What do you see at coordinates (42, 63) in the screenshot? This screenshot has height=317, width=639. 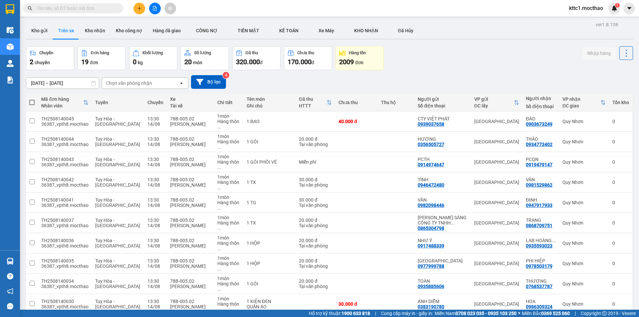 I see `span: chuyến` at bounding box center [42, 63].